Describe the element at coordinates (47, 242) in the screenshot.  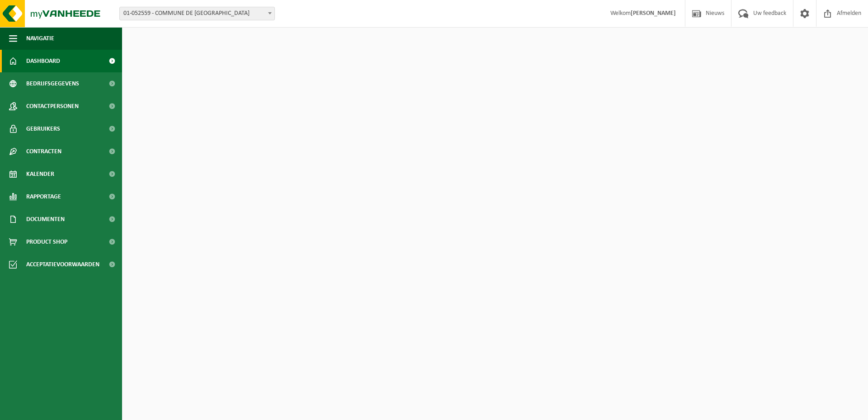
I see `span: Product Shop` at that location.